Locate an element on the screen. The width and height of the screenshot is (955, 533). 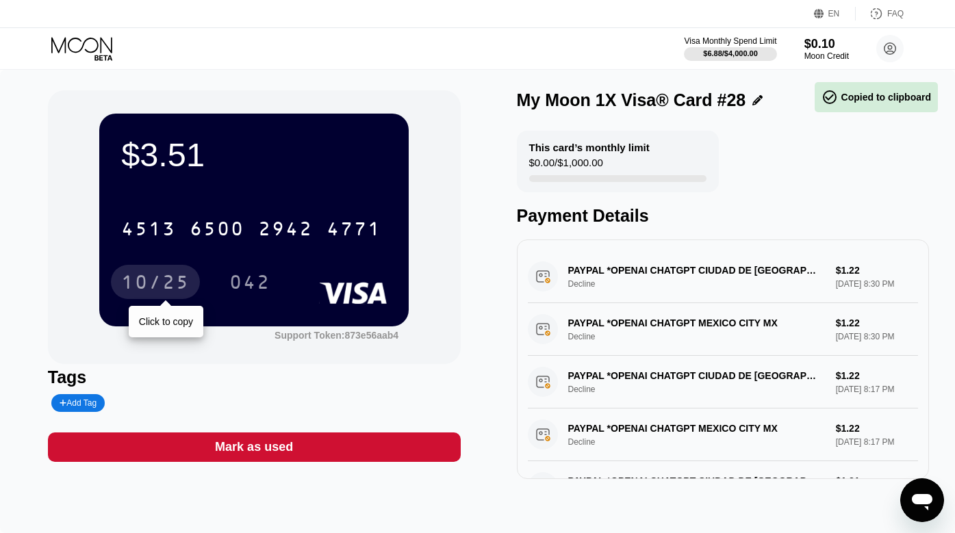
div: $6.88 / $4,000.00 is located at coordinates (731, 53).